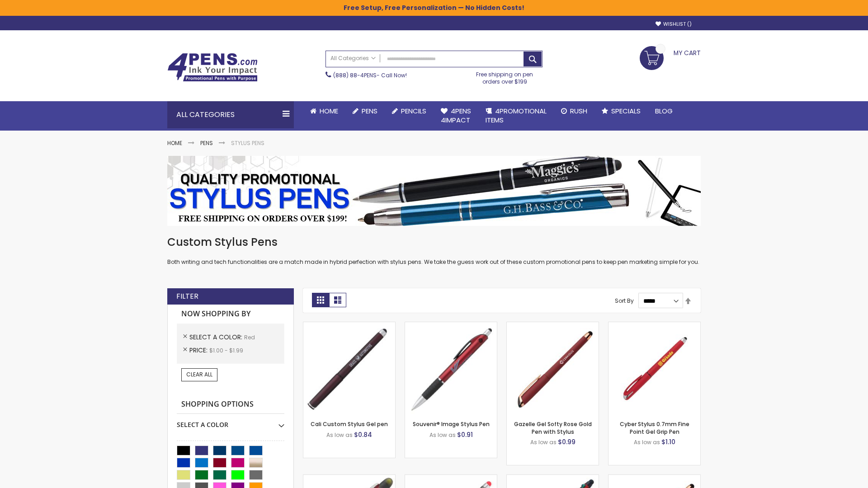 Image resolution: width=868 pixels, height=488 pixels. Describe the element at coordinates (349, 325) in the screenshot. I see `a: Cali Custom Stylus Gel pen-Red` at that location.